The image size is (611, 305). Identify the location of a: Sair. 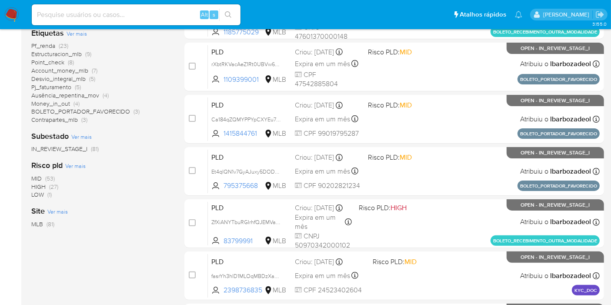
(600, 14).